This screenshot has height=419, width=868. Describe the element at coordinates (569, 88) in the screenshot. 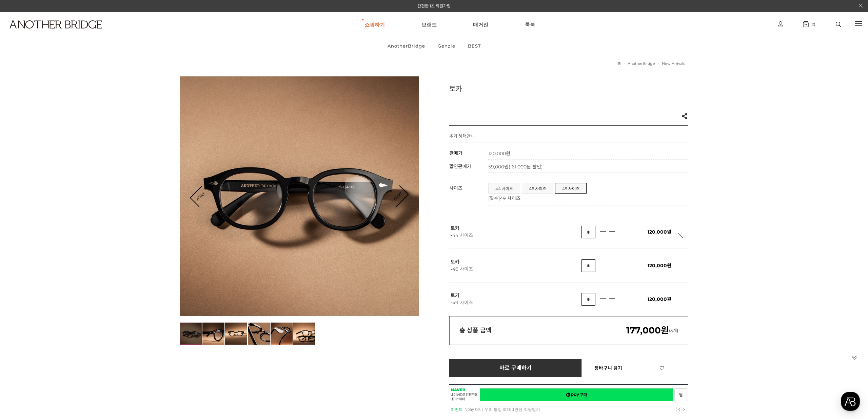

I see `h3: 토카` at that location.